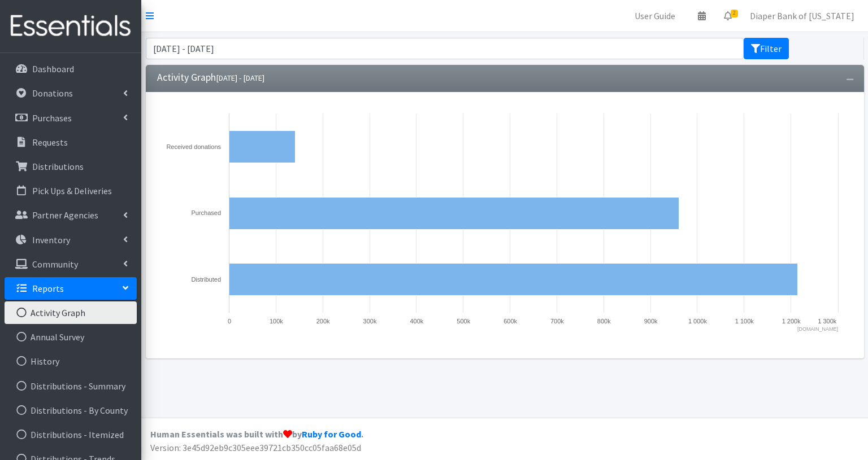  I want to click on text: 200k, so click(322, 322).